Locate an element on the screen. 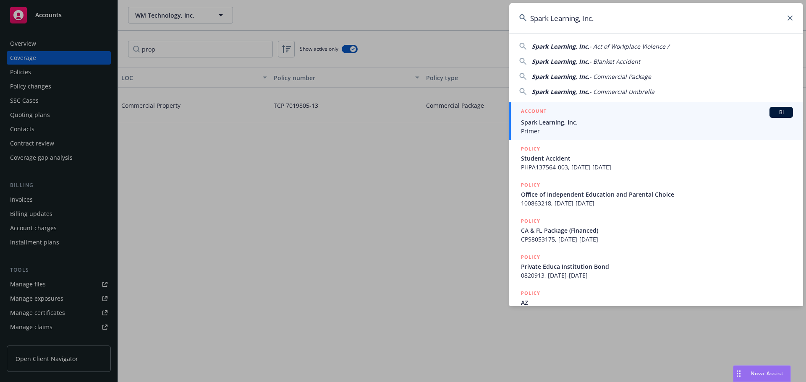 Image resolution: width=806 pixels, height=382 pixels. input: Search... is located at coordinates (656, 18).